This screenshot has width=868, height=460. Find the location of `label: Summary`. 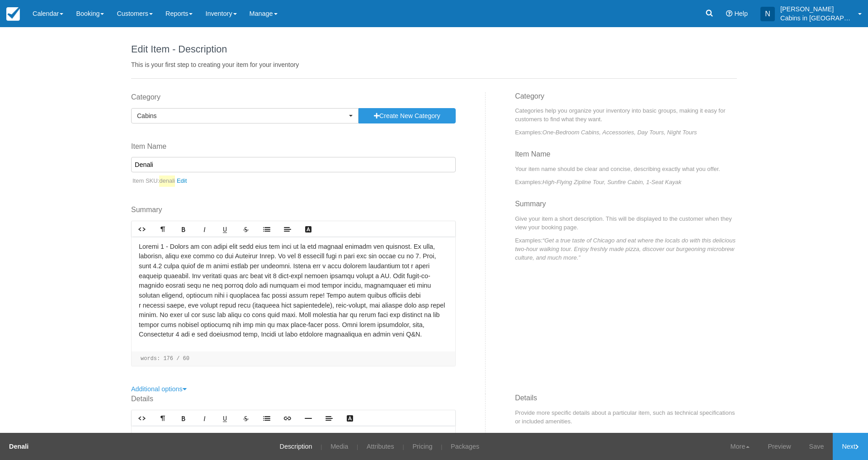

label: Summary is located at coordinates (293, 210).